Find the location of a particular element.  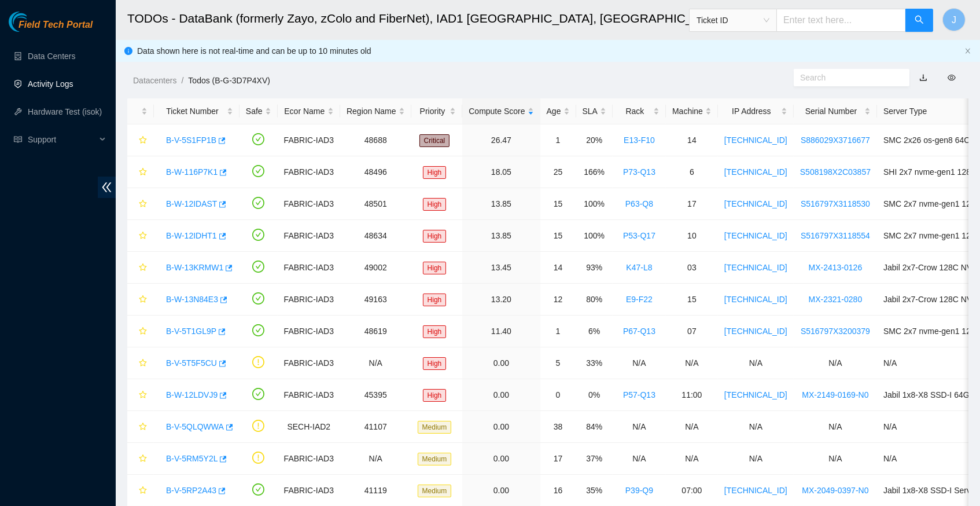

td: 0% is located at coordinates (595, 395).